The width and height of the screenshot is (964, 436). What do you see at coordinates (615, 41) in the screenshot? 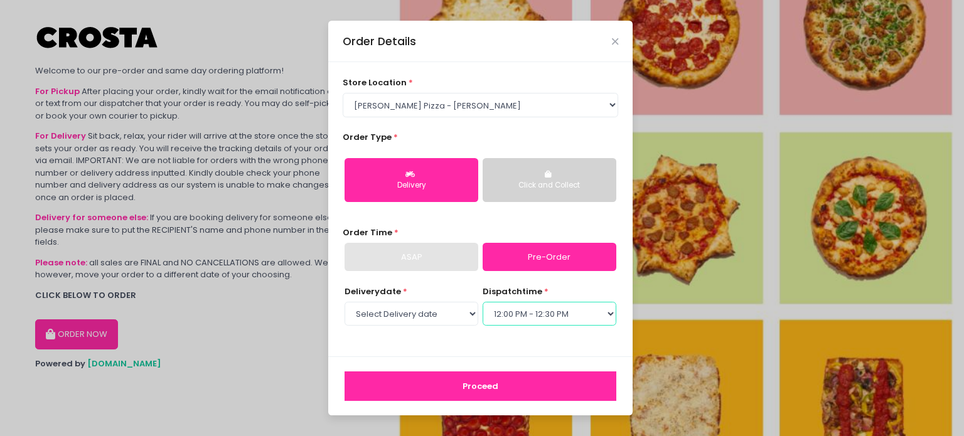
I see `button: Close` at bounding box center [615, 41].